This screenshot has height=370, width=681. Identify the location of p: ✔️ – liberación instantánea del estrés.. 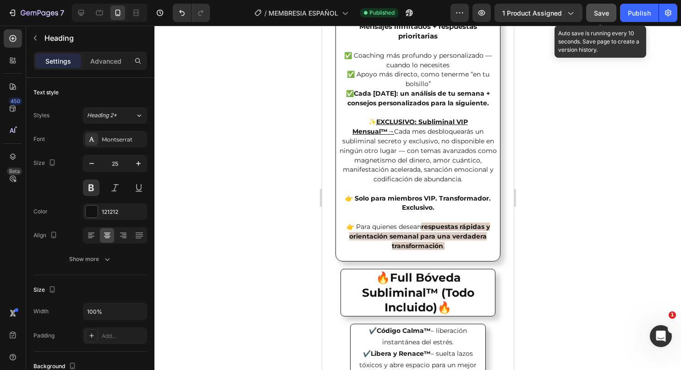
(96, 311).